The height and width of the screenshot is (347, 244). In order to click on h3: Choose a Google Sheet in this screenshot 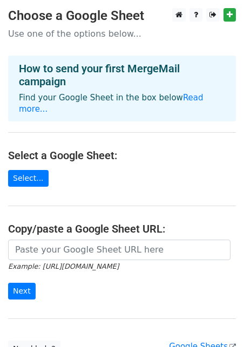, I will do `click(122, 16)`.